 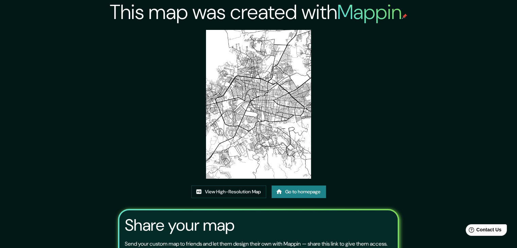 What do you see at coordinates (179, 225) in the screenshot?
I see `h3: Share your map` at bounding box center [179, 225].